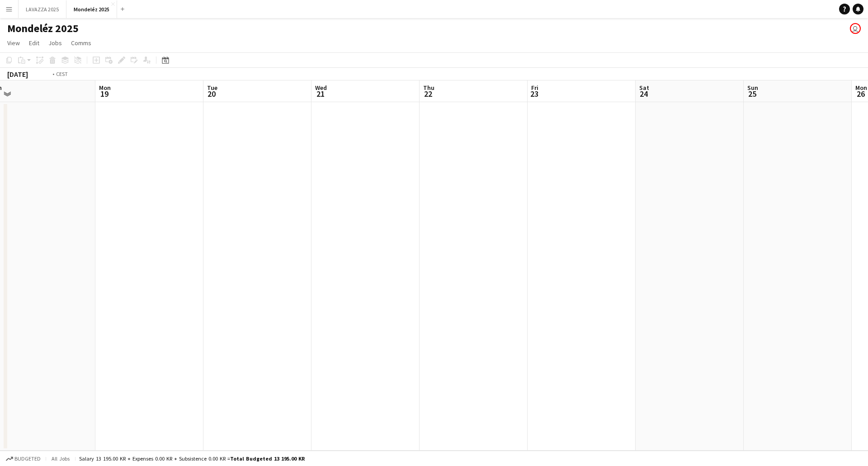  What do you see at coordinates (34, 43) in the screenshot?
I see `span: Edit` at bounding box center [34, 43].